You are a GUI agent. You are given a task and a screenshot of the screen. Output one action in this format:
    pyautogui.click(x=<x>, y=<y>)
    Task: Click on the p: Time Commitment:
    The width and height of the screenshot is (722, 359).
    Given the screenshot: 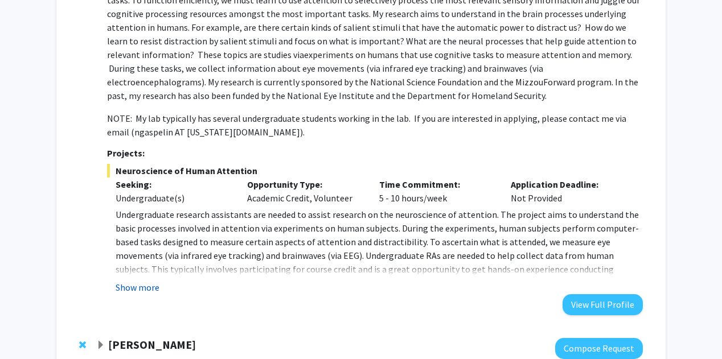 What is the action you would take?
    pyautogui.click(x=436, y=184)
    